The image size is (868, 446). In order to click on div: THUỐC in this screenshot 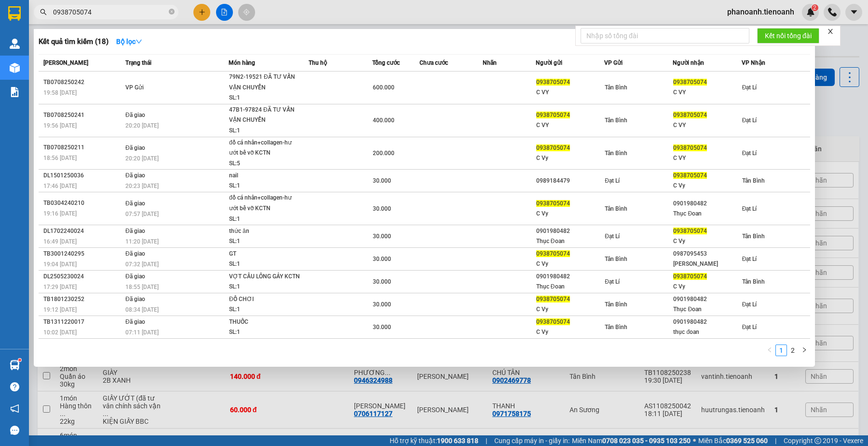, I will do `click(266, 322)`.